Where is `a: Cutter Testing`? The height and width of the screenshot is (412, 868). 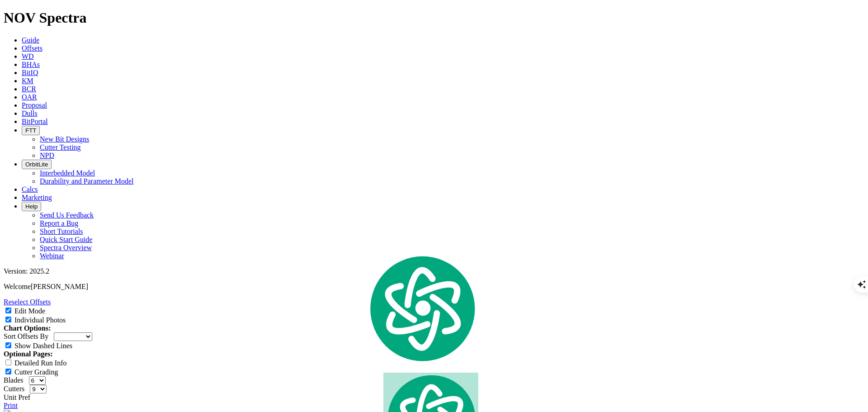
a: Cutter Testing is located at coordinates (60, 147).